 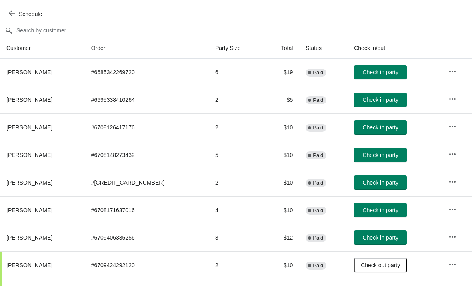 I want to click on th: Check in/out, so click(x=395, y=48).